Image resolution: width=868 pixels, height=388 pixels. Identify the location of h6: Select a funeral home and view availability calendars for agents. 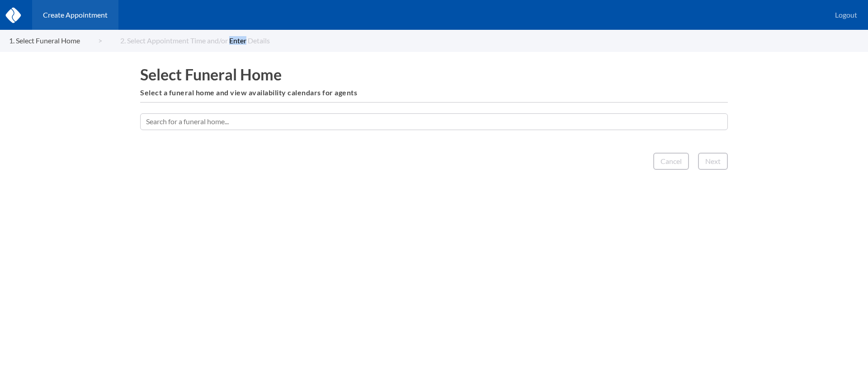
(434, 93).